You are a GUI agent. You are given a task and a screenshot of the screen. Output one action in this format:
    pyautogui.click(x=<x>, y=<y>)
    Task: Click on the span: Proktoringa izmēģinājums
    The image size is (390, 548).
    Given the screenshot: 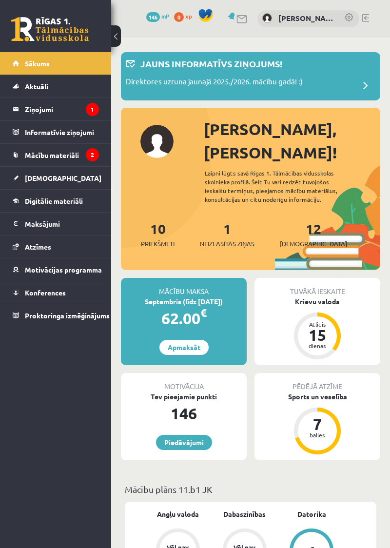 What is the action you would take?
    pyautogui.click(x=67, y=316)
    